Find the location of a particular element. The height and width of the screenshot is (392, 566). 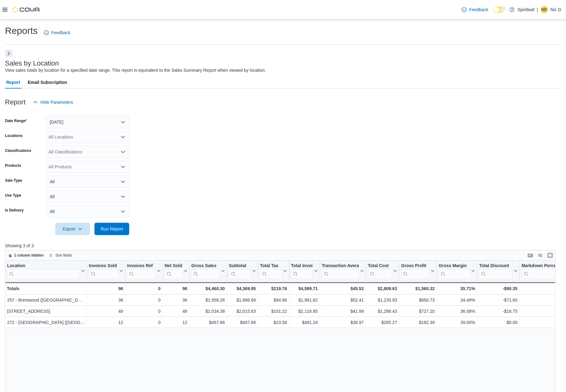

button: Subtotal is located at coordinates (242, 271).